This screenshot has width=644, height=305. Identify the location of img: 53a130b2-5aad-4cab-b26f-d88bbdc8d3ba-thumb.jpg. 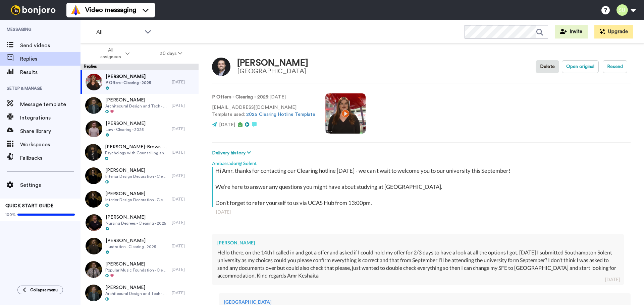
(94, 129).